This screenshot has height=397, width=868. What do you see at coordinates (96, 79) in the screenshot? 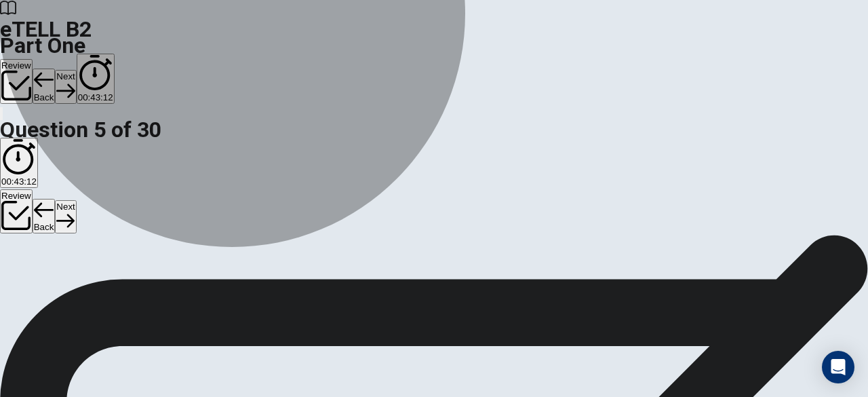
I see `button: 00:43:12` at bounding box center [96, 79].